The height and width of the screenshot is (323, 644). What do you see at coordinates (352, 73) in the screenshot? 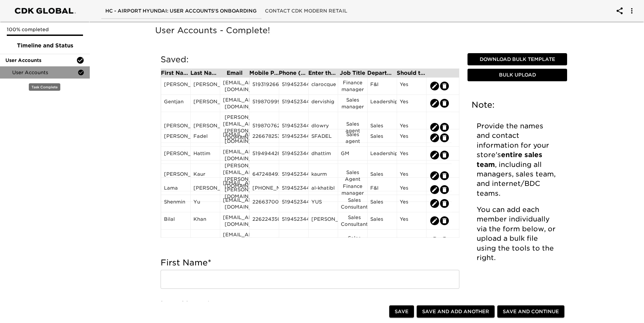
I see `div: Job Title` at bounding box center [352, 73].